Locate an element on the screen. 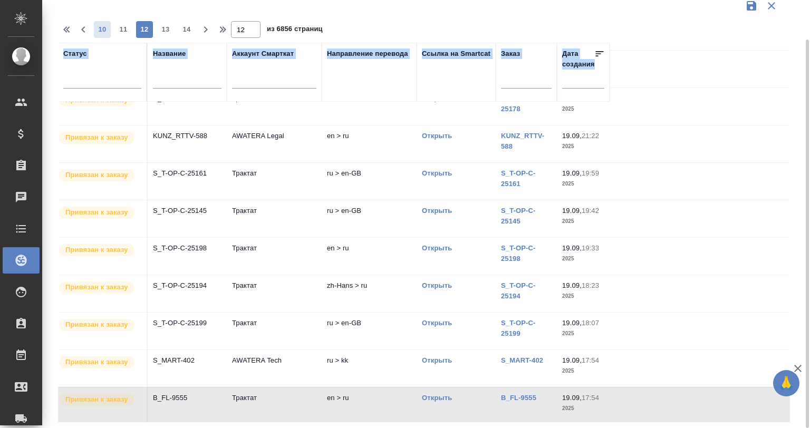 The image size is (810, 428). p: 20.09, is located at coordinates (571, 98).